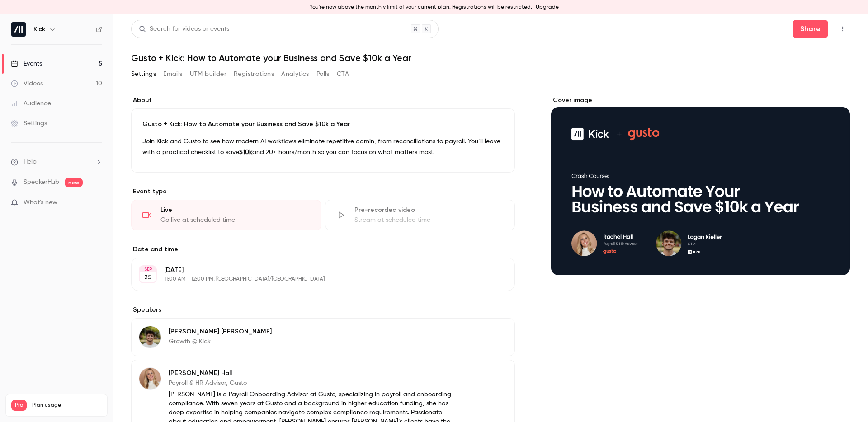 The width and height of the screenshot is (868, 422). Describe the element at coordinates (19, 30) in the screenshot. I see `img: Kick` at that location.